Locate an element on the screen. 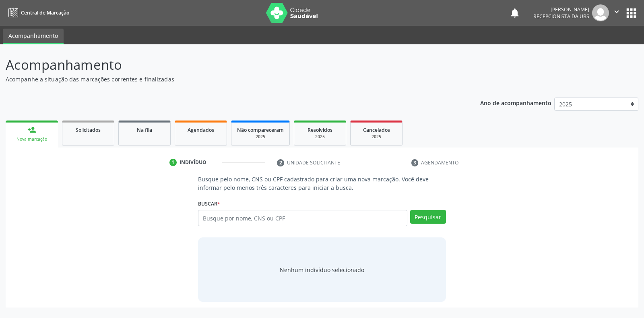  p: Acompanhe a situação das marcações correntes e finalizadas is located at coordinates (227, 79).